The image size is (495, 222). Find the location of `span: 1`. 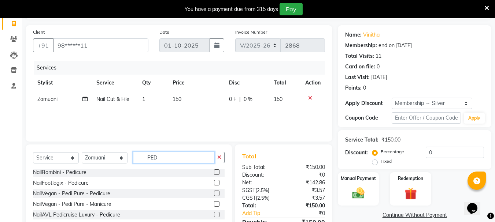

span: 1 is located at coordinates (144, 99).